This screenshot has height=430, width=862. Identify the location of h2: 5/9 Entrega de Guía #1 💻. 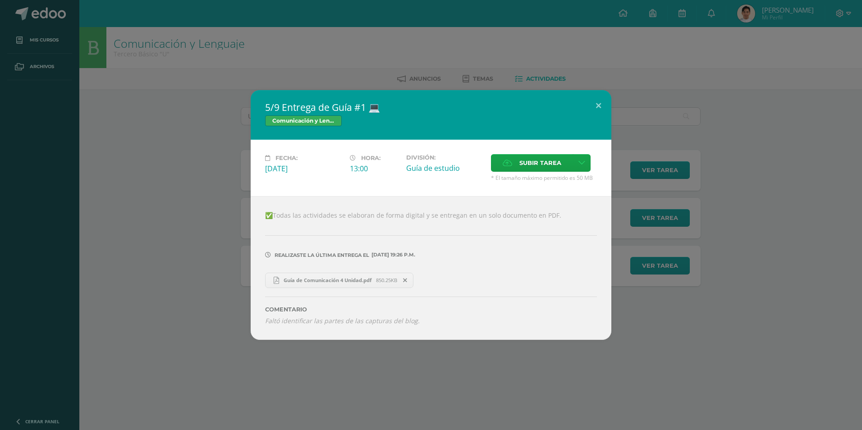
(431, 107).